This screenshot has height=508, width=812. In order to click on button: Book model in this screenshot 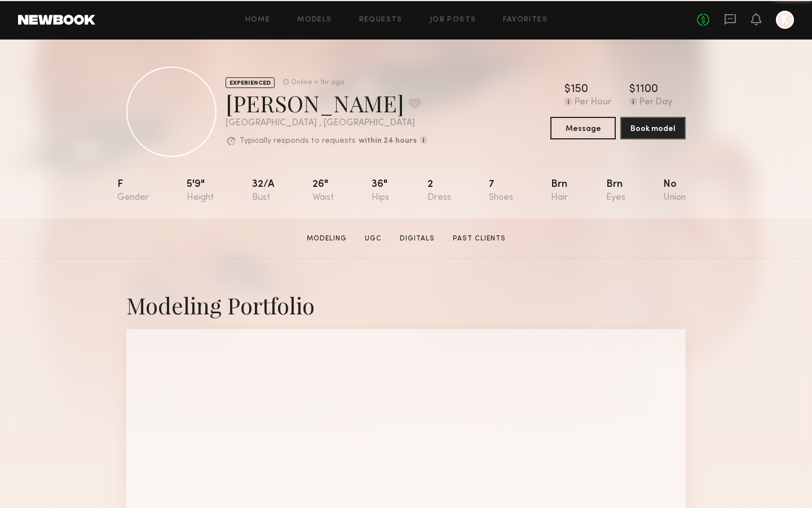, I will do `click(653, 128)`.